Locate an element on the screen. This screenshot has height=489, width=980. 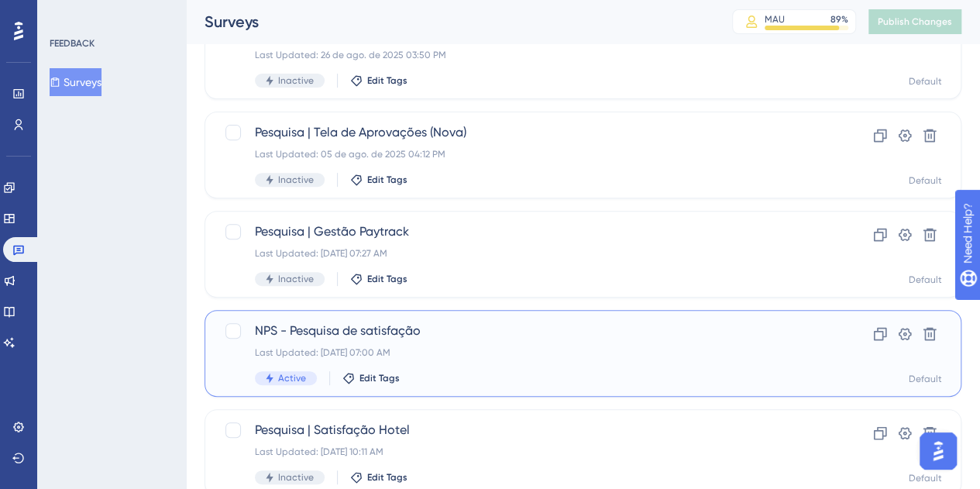
div: 89 % is located at coordinates (838, 20).